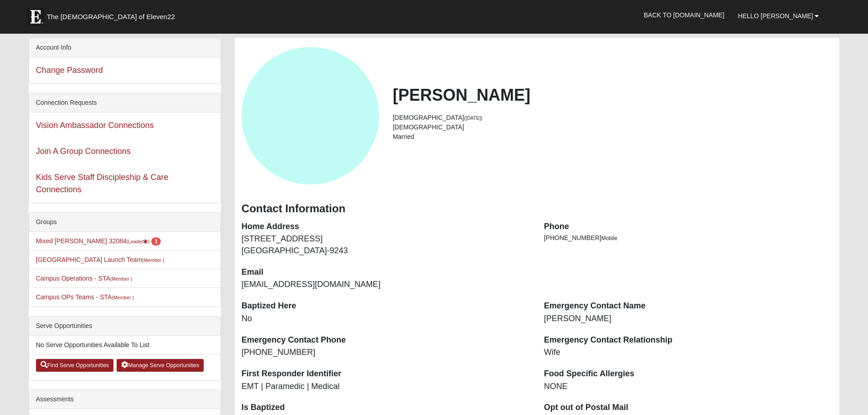  I want to click on dt: Is Baptized, so click(386, 407).